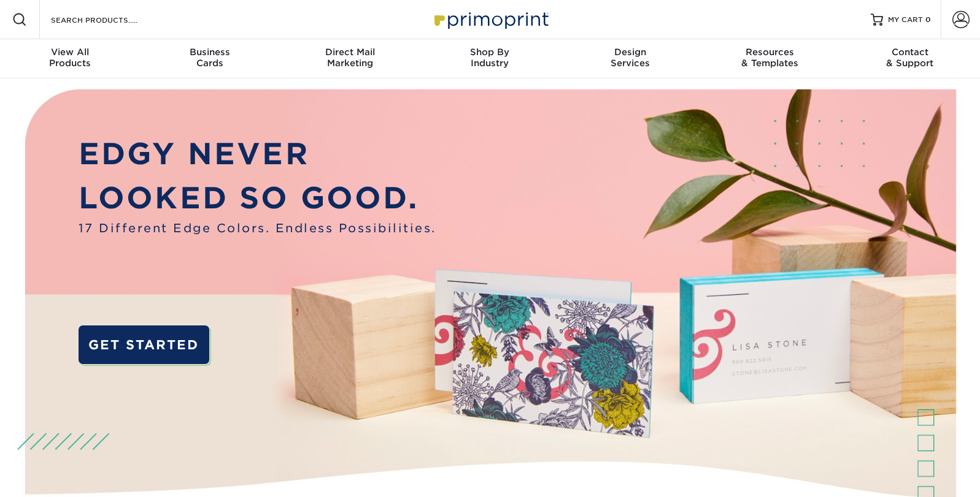 This screenshot has height=497, width=980. I want to click on span: MY CART, so click(905, 20).